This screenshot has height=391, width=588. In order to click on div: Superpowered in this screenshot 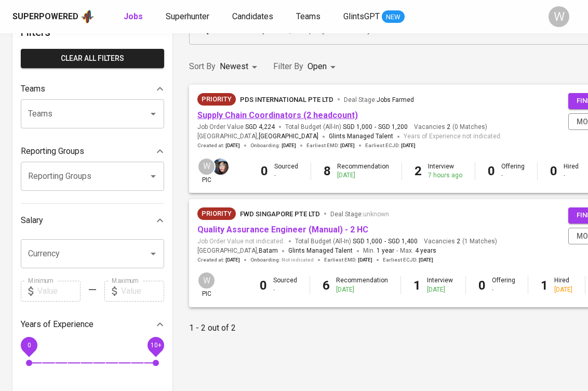, I will do `click(45, 17)`.